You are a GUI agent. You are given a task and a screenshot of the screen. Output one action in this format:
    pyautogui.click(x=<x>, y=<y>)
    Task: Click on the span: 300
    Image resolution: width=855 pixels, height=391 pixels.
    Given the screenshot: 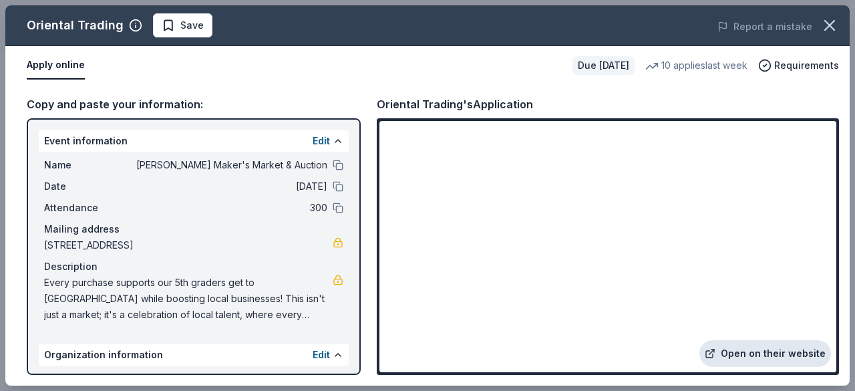 What is the action you would take?
    pyautogui.click(x=230, y=208)
    